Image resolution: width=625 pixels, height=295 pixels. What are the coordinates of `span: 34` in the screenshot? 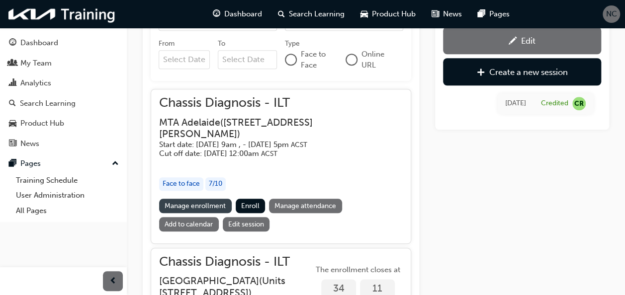 It's located at (338, 289).